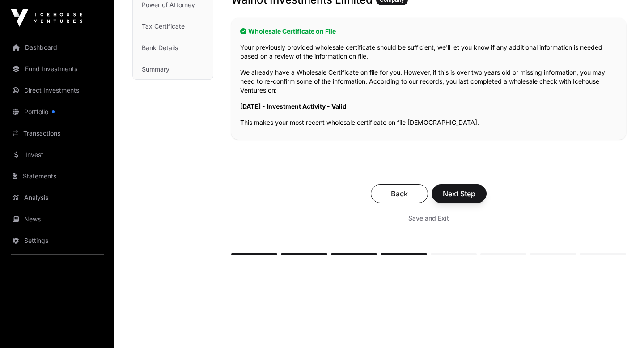  What do you see at coordinates (57, 219) in the screenshot?
I see `a: News` at bounding box center [57, 219].